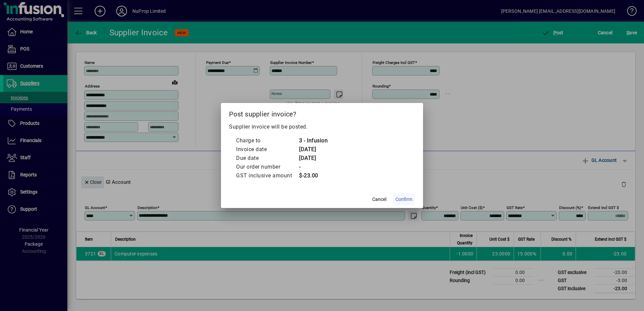 Image resolution: width=644 pixels, height=311 pixels. What do you see at coordinates (379, 199) in the screenshot?
I see `button: Cancel` at bounding box center [379, 199].